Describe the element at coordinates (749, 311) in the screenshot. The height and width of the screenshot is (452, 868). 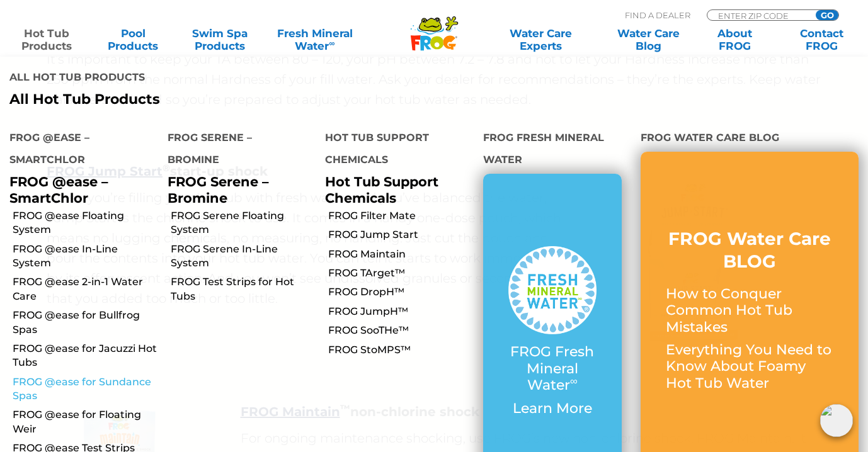
I see `p: How to Conquer Common Hot Tub Mistakes` at that location.